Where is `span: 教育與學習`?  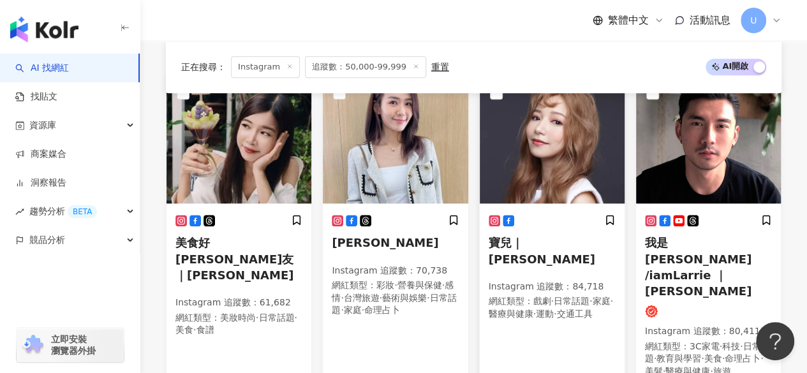 span: 教育與學習 is located at coordinates (679, 359).